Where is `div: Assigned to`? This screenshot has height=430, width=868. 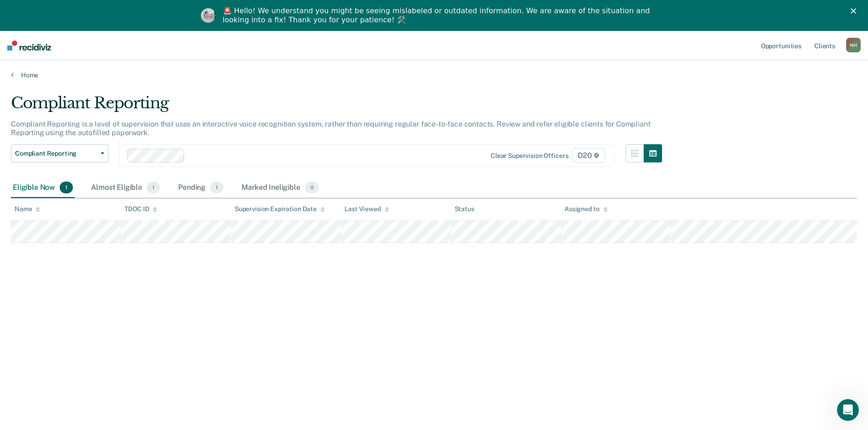 div: Assigned to is located at coordinates (586, 209).